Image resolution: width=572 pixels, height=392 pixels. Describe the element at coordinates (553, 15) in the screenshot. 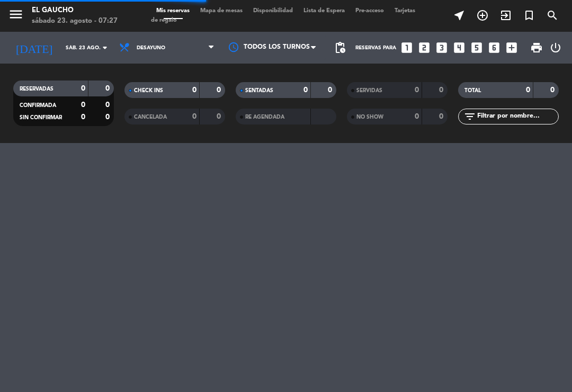

I see `span: BUSCAR` at that location.